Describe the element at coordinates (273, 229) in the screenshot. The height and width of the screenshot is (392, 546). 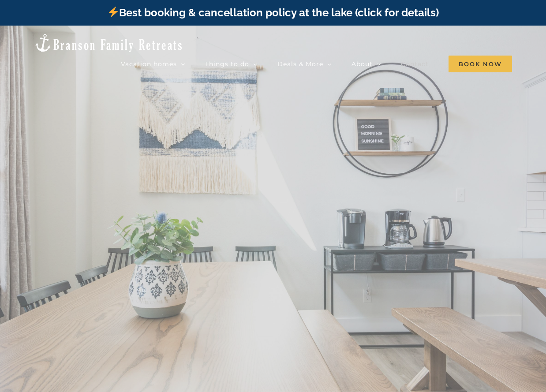
I see `b: CONTACT US` at that location.